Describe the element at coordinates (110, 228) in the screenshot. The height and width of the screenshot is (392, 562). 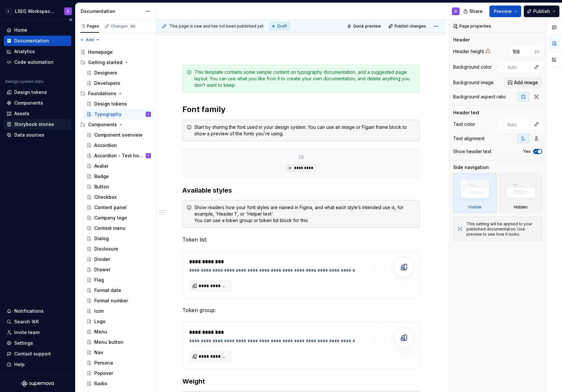
I see `div: Context menu` at that location.